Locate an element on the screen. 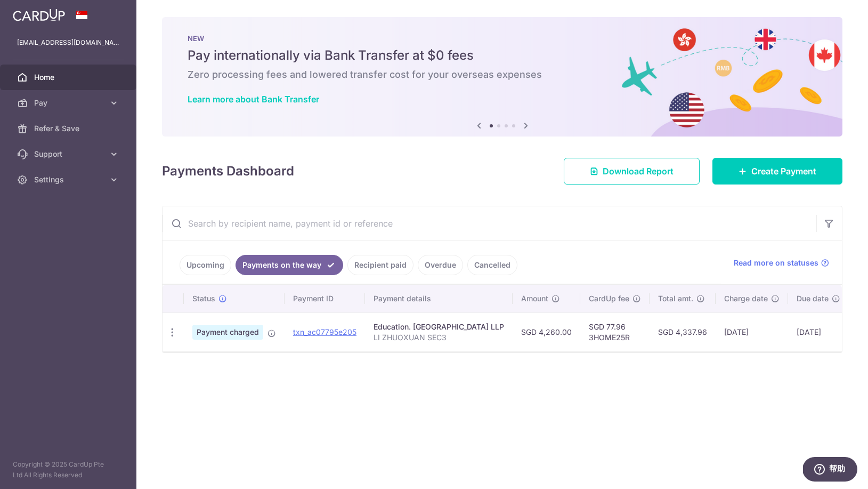 The image size is (868, 489). a: Cancelled is located at coordinates (492, 265).